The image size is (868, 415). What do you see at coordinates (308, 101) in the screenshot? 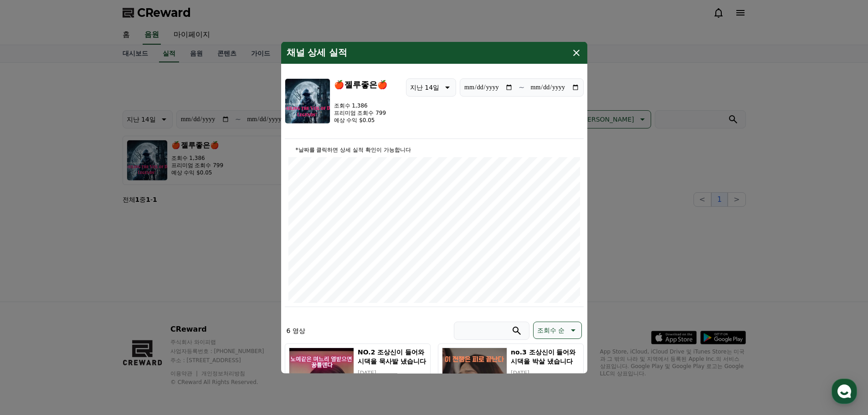
I see `img: 🍎 젤루좋은🍎` at bounding box center [308, 101].